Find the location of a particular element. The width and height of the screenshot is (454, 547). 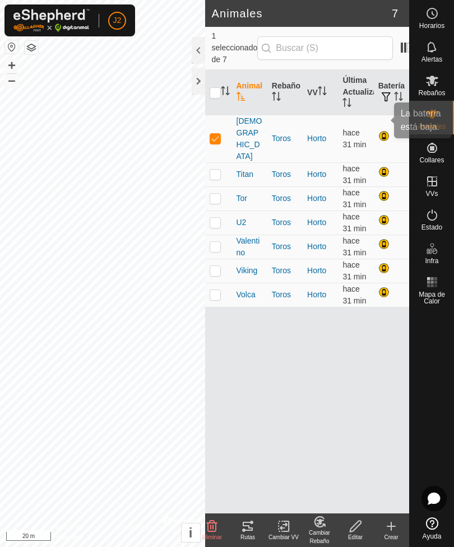

span: Horarios is located at coordinates (431, 26).